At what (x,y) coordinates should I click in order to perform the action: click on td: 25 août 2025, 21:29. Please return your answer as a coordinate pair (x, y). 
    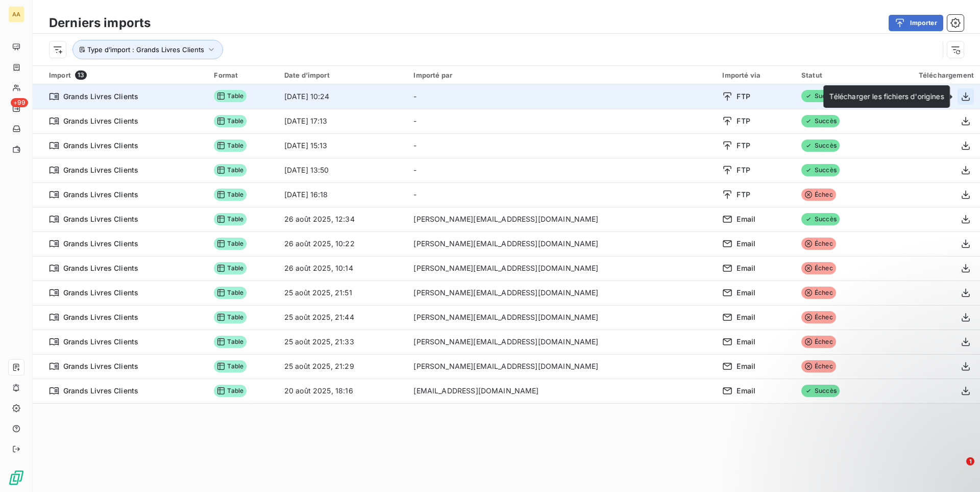
    Looking at the image, I should click on (343, 366).